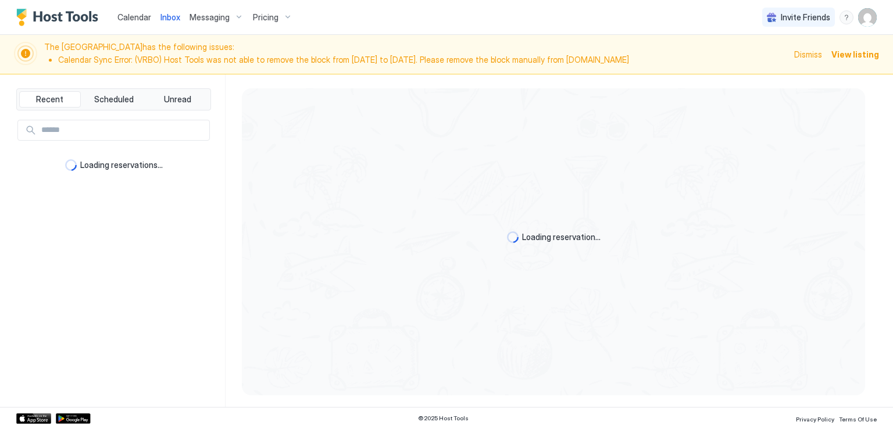 The width and height of the screenshot is (893, 429). I want to click on span: Scheduled, so click(114, 99).